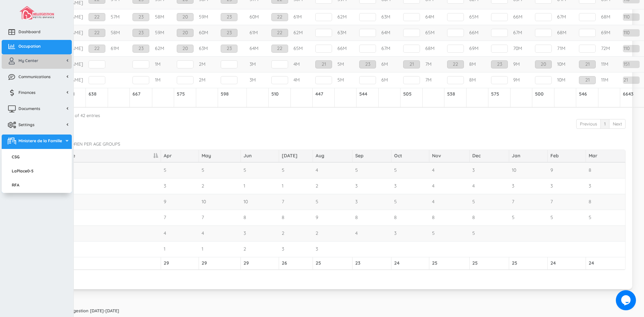 The image size is (644, 317). Describe the element at coordinates (28, 61) in the screenshot. I see `span: My Center` at that location.